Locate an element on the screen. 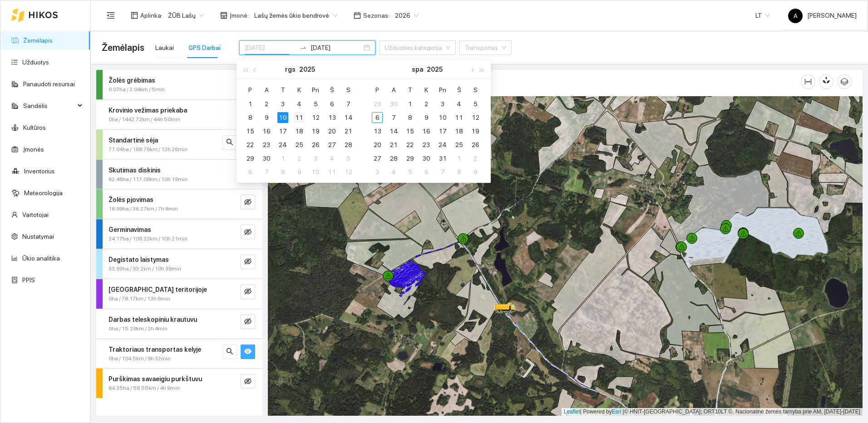 This screenshot has height=423, width=868. span: Lašų žemės ūkio bendrovė is located at coordinates (296, 16).